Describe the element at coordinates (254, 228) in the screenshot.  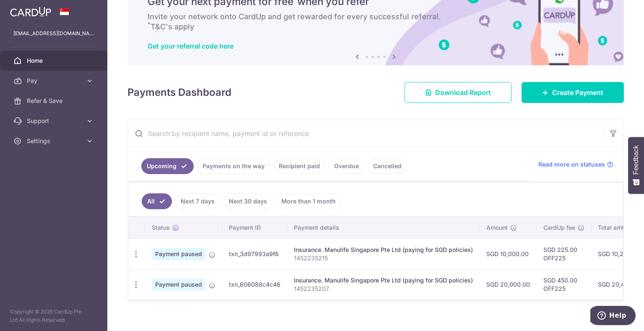
I see `th: Payment ID` at that location.